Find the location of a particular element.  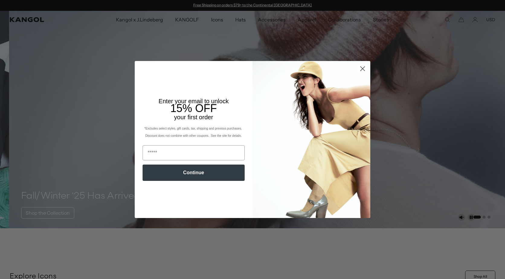

span: Enter your email to unlock is located at coordinates (194, 101).